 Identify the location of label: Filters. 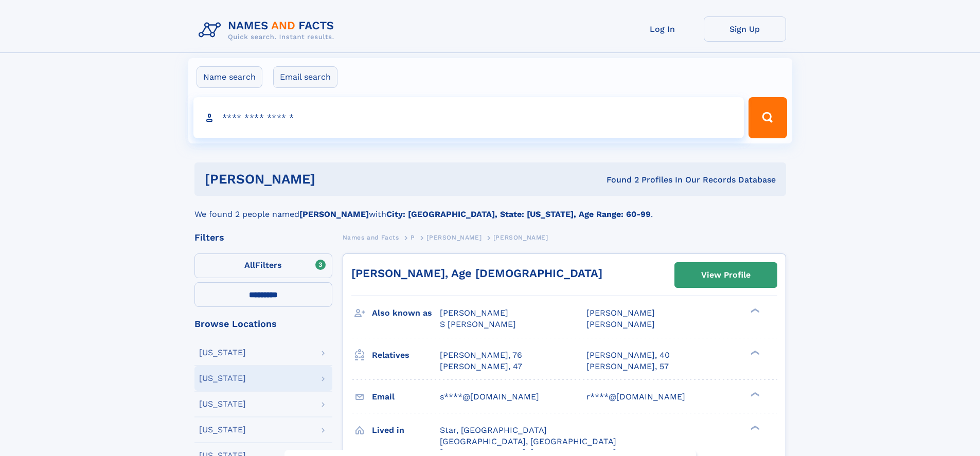
(263, 266).